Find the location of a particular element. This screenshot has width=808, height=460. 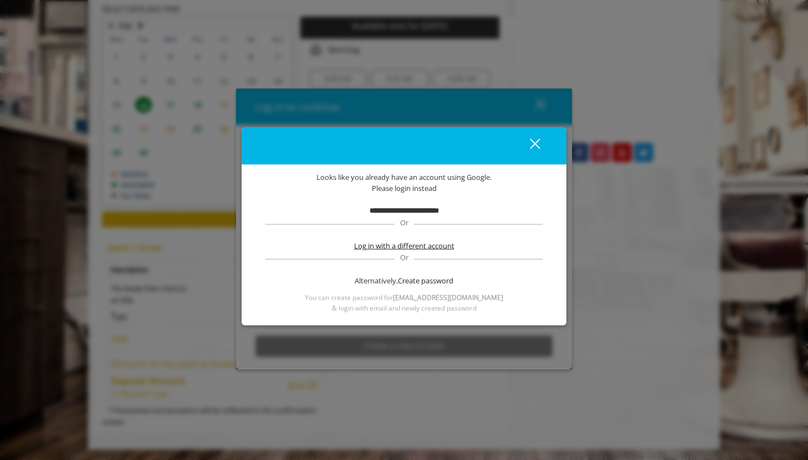

span: Log in with a different account is located at coordinates (404, 246).